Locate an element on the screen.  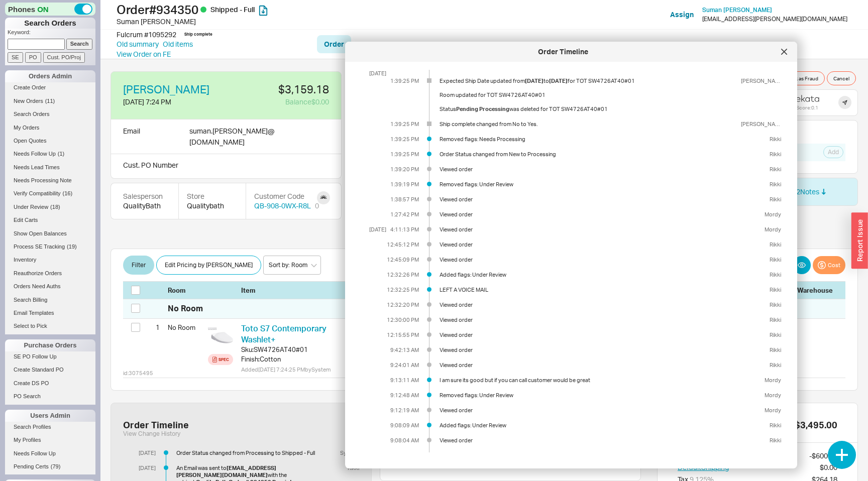
span: Filter is located at coordinates (138, 265).